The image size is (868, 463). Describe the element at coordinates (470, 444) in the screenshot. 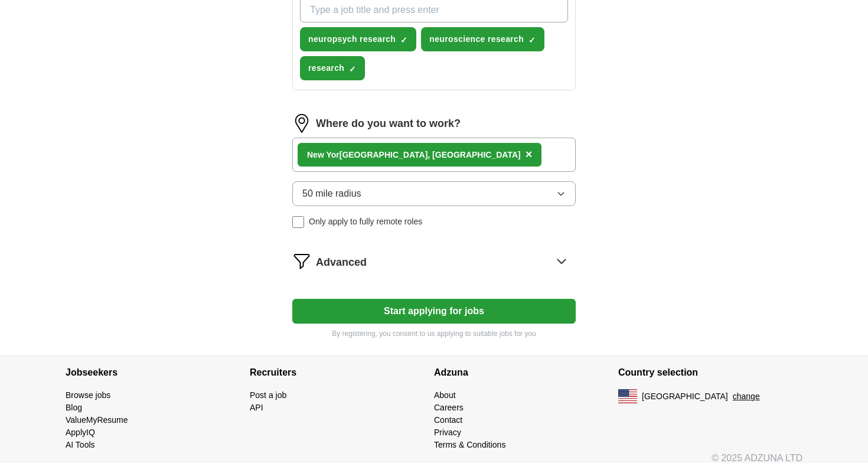

I see `a: Terms & Conditions` at that location.